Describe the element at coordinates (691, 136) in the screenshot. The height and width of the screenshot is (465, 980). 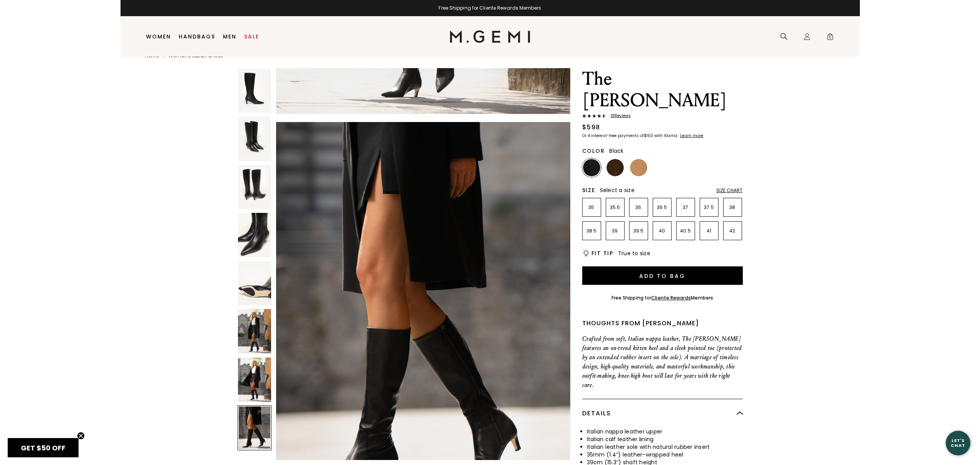
I see `klarna-placement-style-cta: Learn more` at that location.